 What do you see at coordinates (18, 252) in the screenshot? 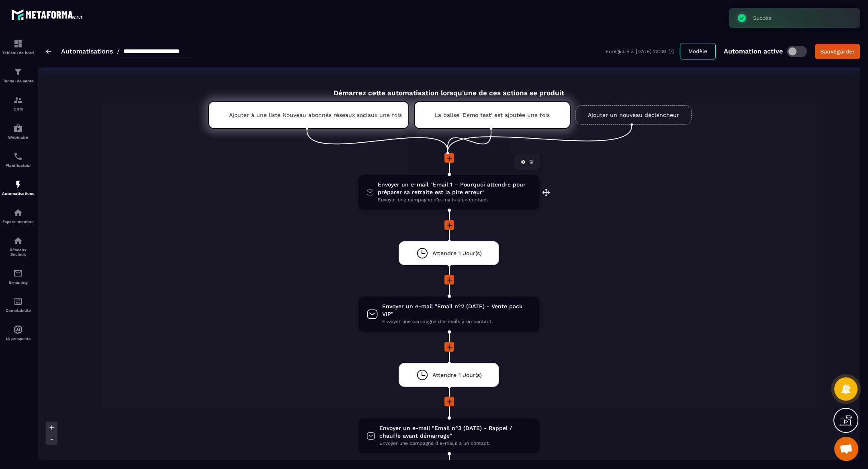
I see `p: Réseaux Sociaux` at bounding box center [18, 252].